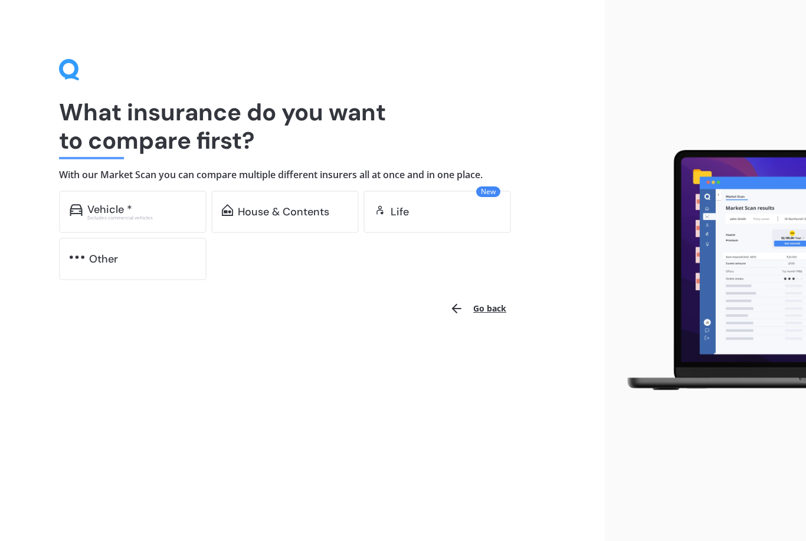 The width and height of the screenshot is (806, 541). I want to click on img: other.81dba5aafe580aa69f38.svg, so click(77, 257).